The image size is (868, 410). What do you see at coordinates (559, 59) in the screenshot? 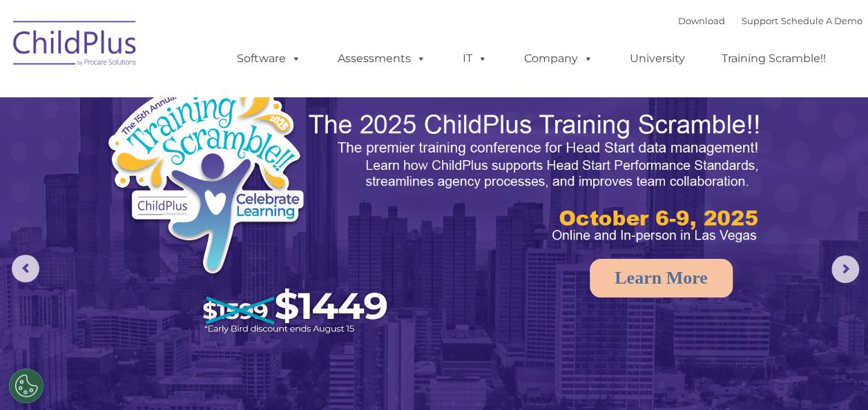
I see `a: Company` at bounding box center [559, 59].